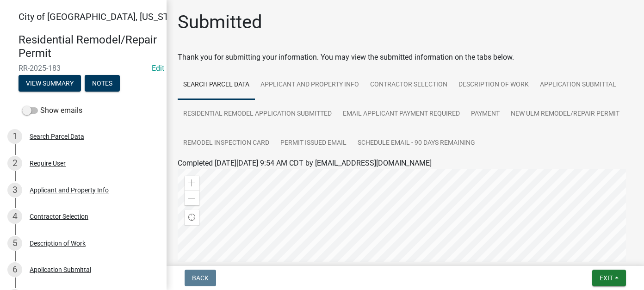 This screenshot has height=290, width=644. What do you see at coordinates (409, 85) in the screenshot?
I see `a: Contractor Selection` at bounding box center [409, 85].